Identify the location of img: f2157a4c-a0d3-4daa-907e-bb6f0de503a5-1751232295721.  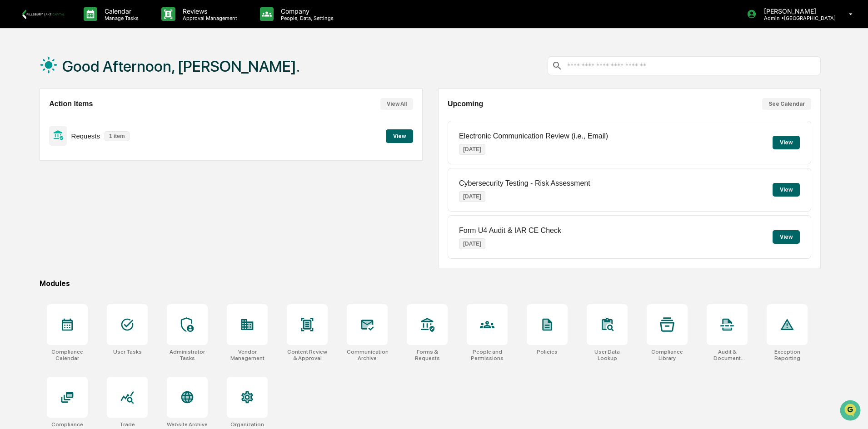
(11, 11).